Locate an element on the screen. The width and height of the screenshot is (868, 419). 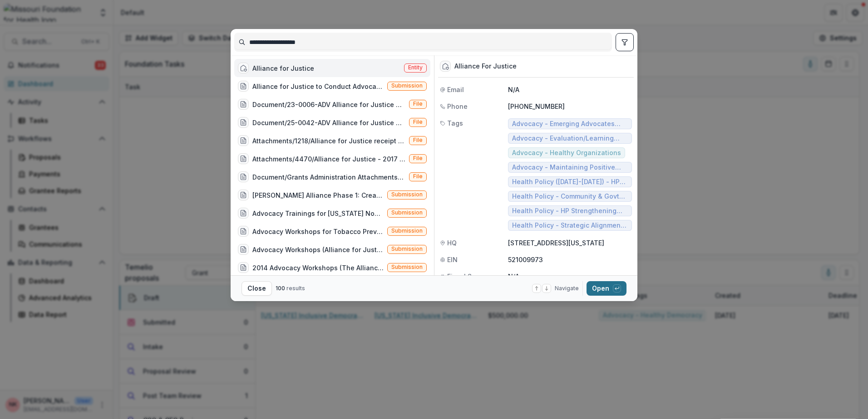
p: 521009973 is located at coordinates (570, 260).